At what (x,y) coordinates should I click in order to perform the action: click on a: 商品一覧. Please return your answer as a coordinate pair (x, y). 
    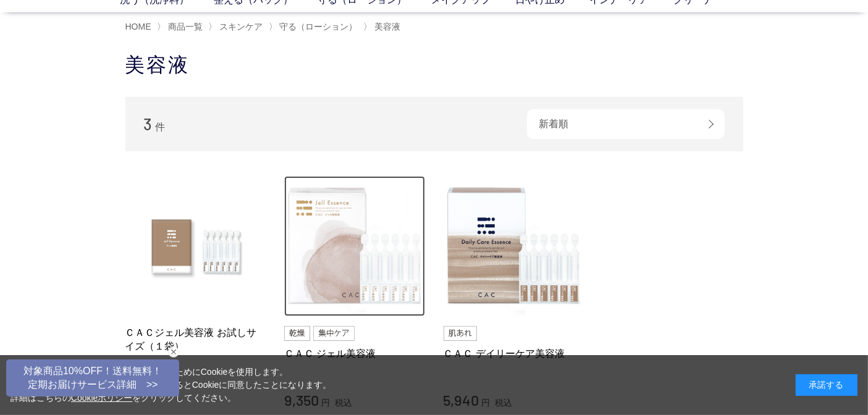
    Looking at the image, I should click on (184, 26).